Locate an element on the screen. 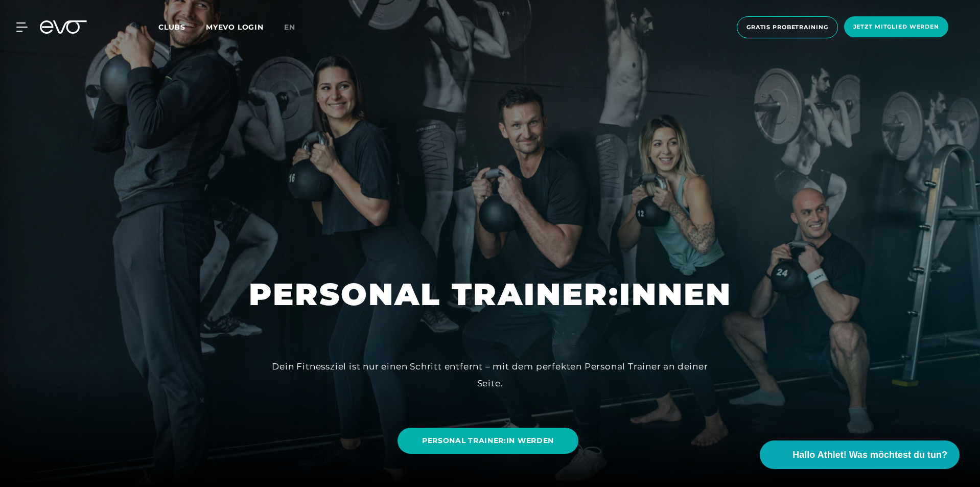  a: Gratis Probetraining is located at coordinates (787, 27).